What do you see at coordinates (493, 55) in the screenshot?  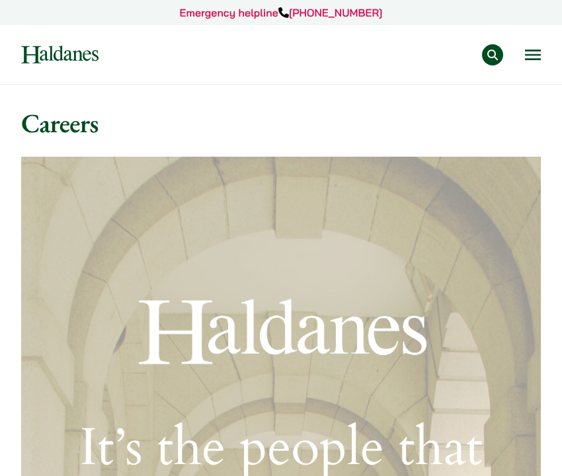 I see `button: Search` at bounding box center [493, 55].